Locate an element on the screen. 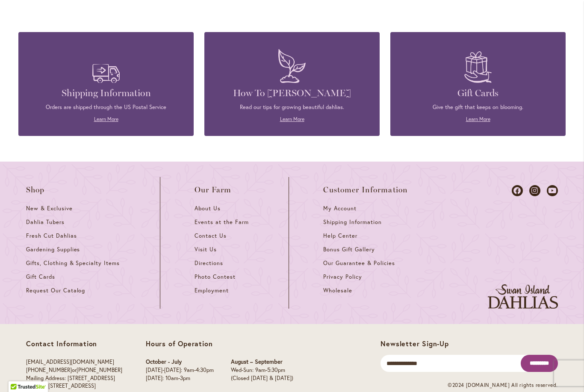 The height and width of the screenshot is (392, 584). p: August – September is located at coordinates (262, 362).